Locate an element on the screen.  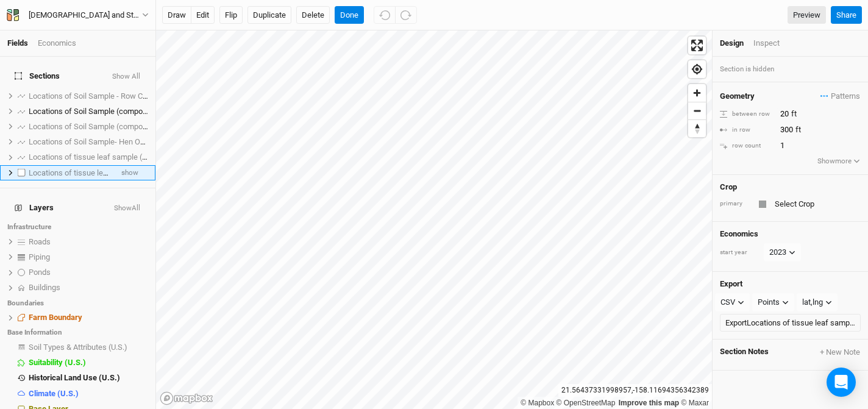
span: Zoom out is located at coordinates (697, 111).